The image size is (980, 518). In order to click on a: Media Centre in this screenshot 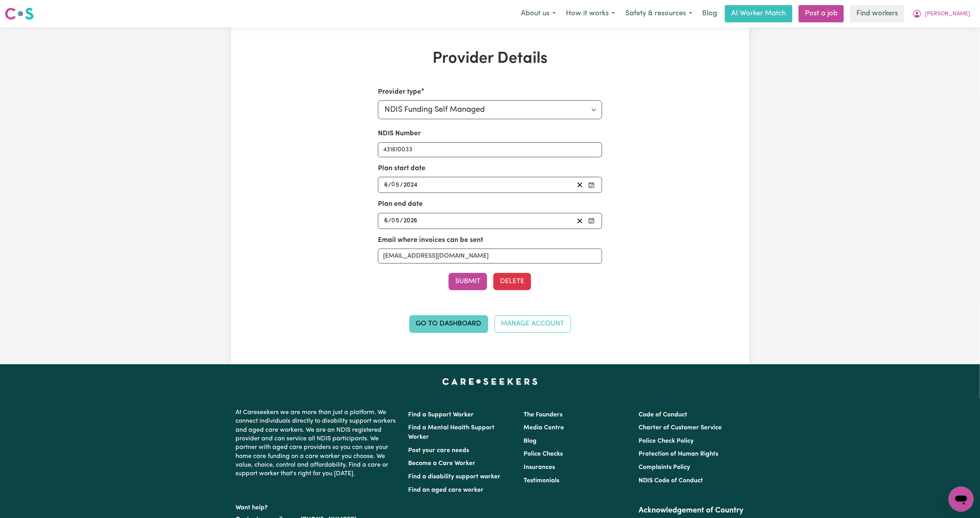, I will do `click(544, 428)`.